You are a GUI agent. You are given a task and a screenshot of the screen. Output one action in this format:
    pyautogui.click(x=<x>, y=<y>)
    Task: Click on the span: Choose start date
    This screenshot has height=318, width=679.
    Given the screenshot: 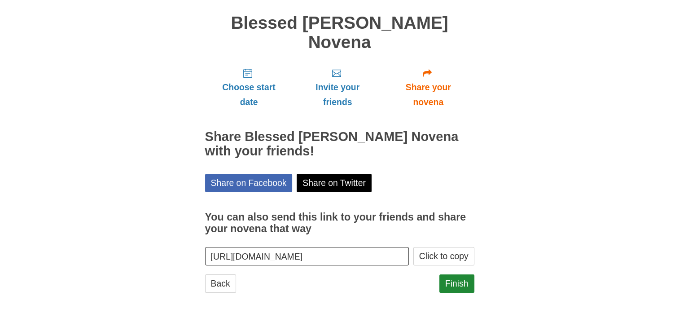 What is the action you would take?
    pyautogui.click(x=249, y=95)
    